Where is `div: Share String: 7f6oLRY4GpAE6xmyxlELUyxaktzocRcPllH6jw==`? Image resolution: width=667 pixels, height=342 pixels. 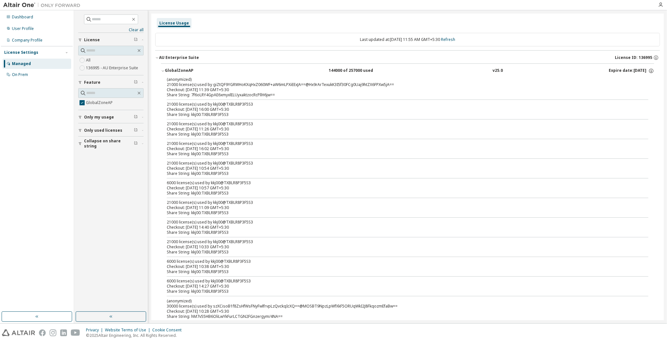 div: Share String: 7f6oLRY4GpAE6xmyxlELUyxaktzocRcPllH6jw== is located at coordinates (400, 95).